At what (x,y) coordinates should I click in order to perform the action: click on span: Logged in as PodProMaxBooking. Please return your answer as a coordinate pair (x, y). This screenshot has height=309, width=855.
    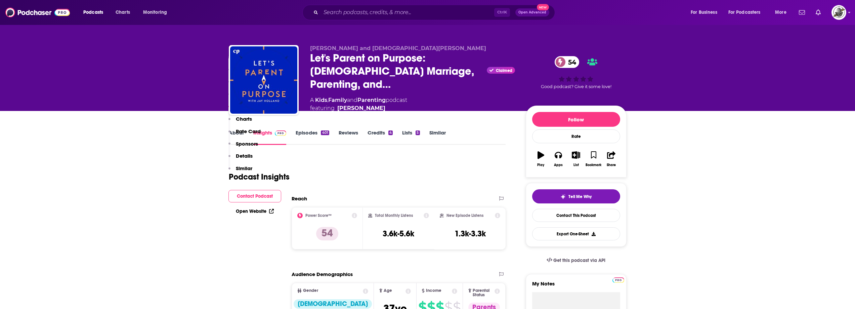
    Looking at the image, I should click on (839, 12).